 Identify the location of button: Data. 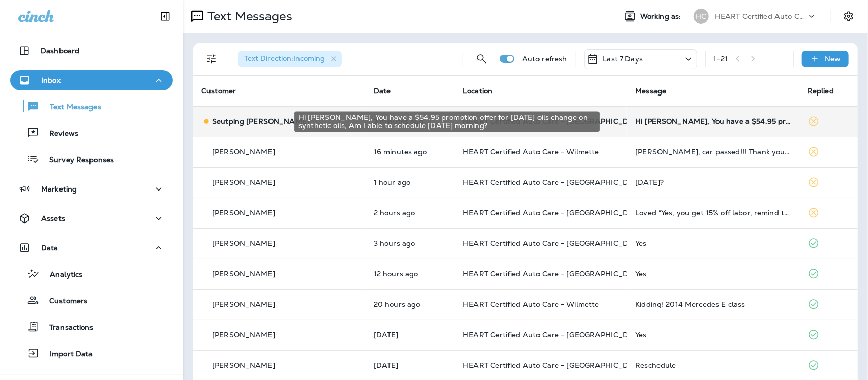
(91, 248).